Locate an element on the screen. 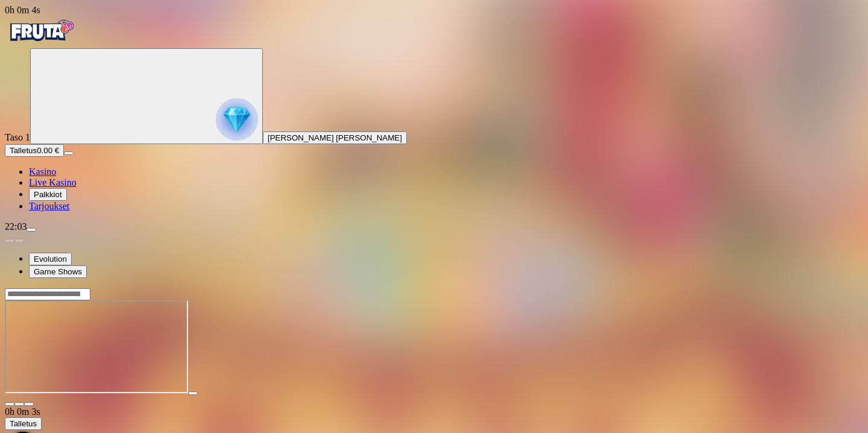  button: chevron-down icon is located at coordinates (19, 404).